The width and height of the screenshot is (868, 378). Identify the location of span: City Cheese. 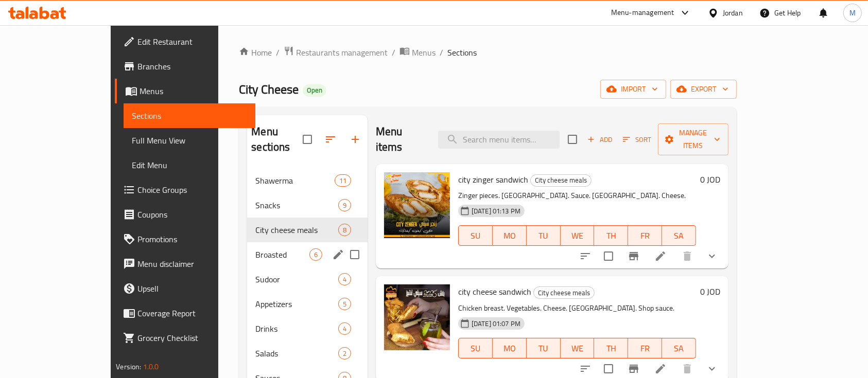
(269, 89).